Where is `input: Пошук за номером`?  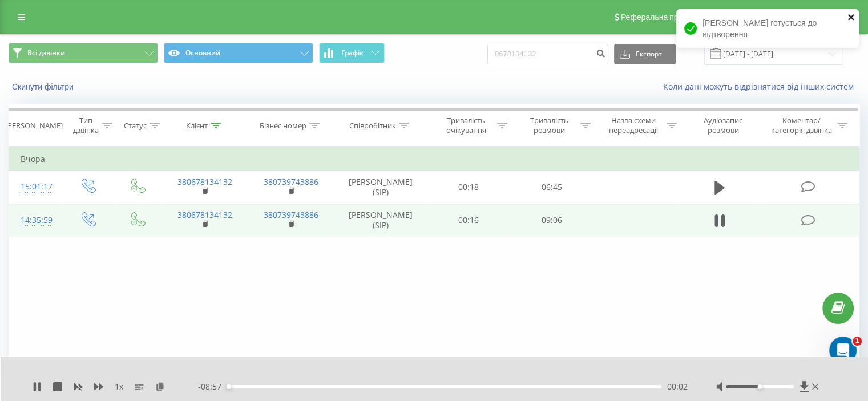 input: Пошук за номером is located at coordinates (548, 54).